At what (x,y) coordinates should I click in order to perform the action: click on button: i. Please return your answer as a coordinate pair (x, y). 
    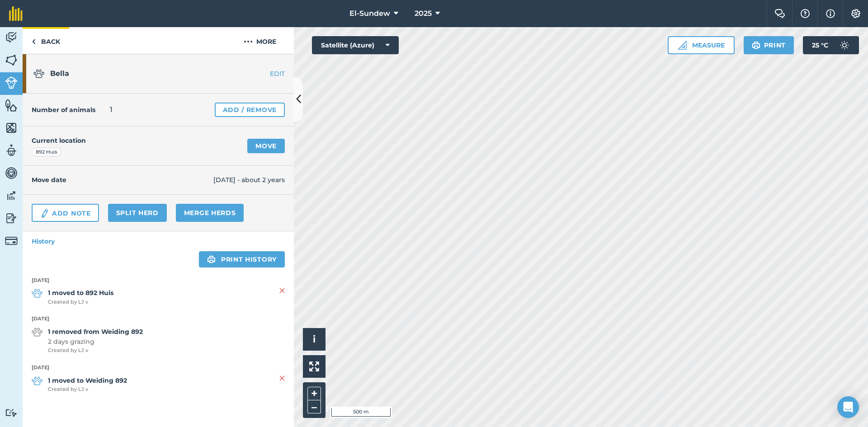
    Looking at the image, I should click on (314, 339).